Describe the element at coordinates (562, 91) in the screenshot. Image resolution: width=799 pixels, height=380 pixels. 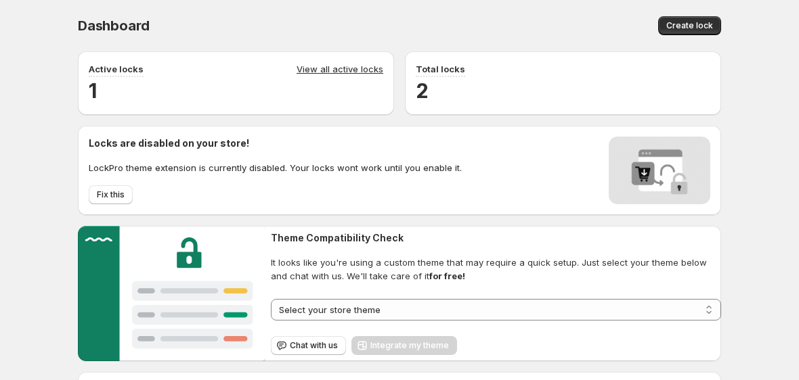
I see `h2: 2` at that location.